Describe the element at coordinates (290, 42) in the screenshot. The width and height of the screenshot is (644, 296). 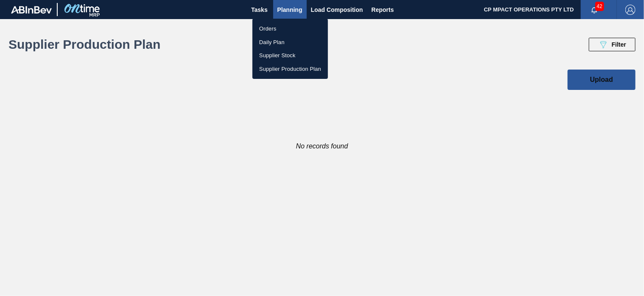
I see `li: Daily Plan` at that location.